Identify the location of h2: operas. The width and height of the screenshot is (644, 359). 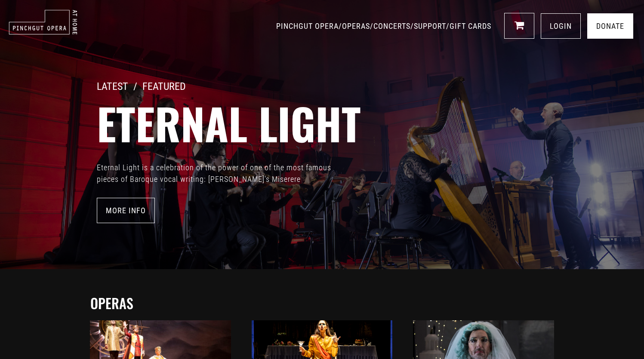
(325, 303).